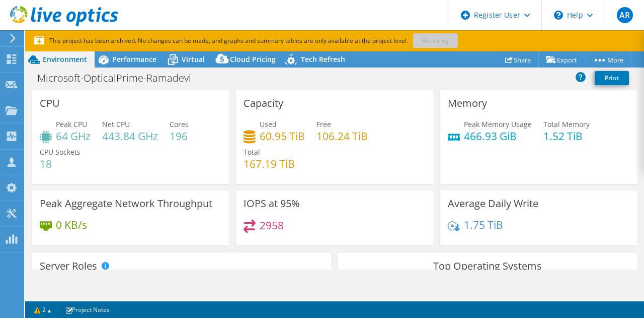 The image size is (644, 318). Describe the element at coordinates (71, 224) in the screenshot. I see `h4: 0 KB/s` at that location.